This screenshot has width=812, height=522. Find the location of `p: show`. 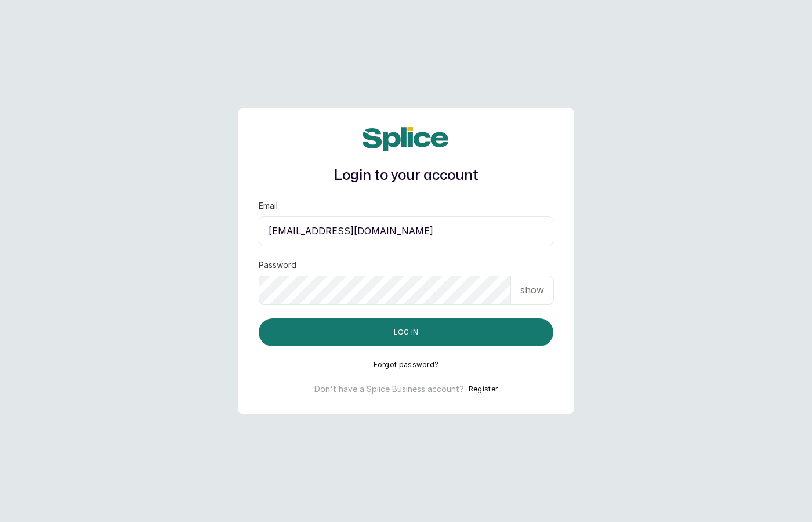

p: show is located at coordinates (532, 291).